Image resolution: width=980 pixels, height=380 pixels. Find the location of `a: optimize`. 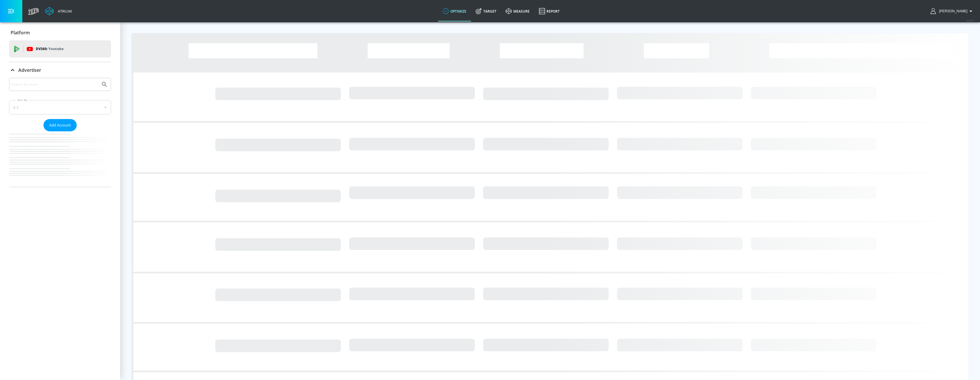

a: optimize is located at coordinates (455, 11).